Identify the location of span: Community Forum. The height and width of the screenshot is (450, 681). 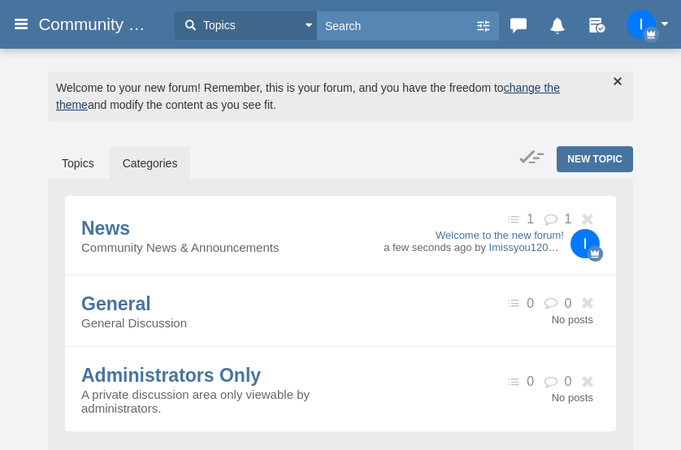
(102, 24).